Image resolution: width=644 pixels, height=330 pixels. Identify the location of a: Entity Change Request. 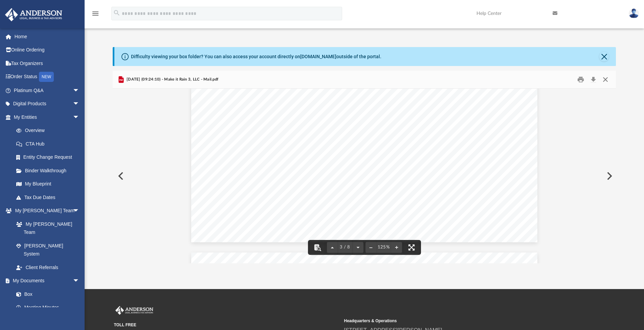
(50, 158).